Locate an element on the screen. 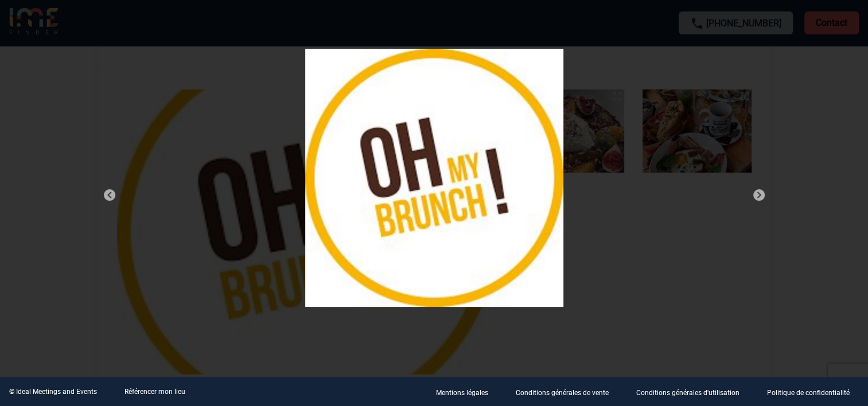 This screenshot has width=868, height=406. p: Conditions générales de vente is located at coordinates (562, 393).